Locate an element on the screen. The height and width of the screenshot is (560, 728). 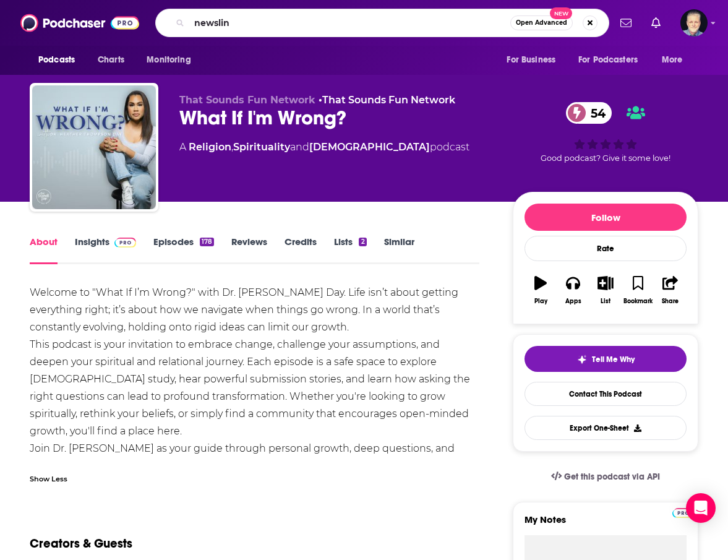
div: List is located at coordinates (605, 301).